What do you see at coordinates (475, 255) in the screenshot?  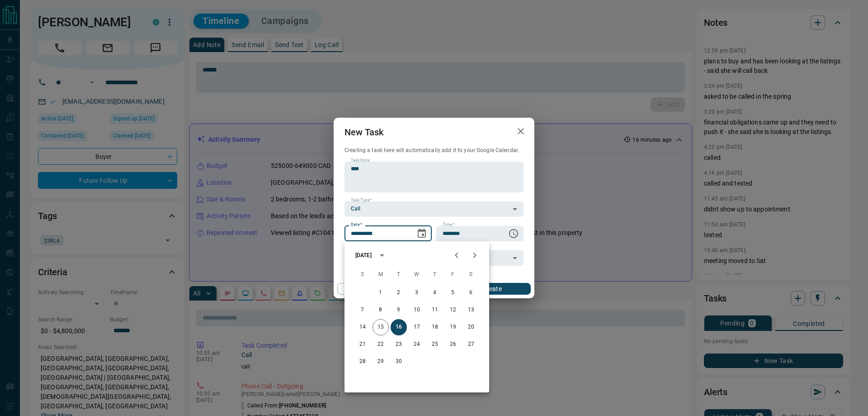 I see `button: Next month` at bounding box center [475, 255].